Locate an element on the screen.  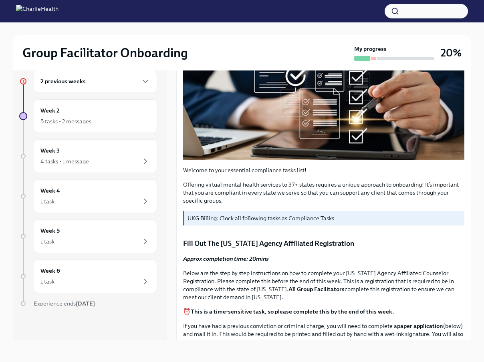
a: Week 61 task is located at coordinates (88, 276).